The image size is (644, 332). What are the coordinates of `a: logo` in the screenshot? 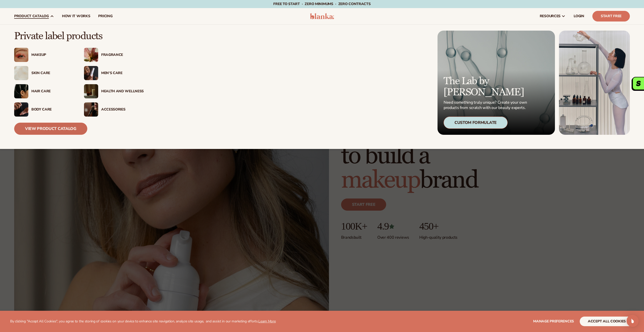 It's located at (322, 16).